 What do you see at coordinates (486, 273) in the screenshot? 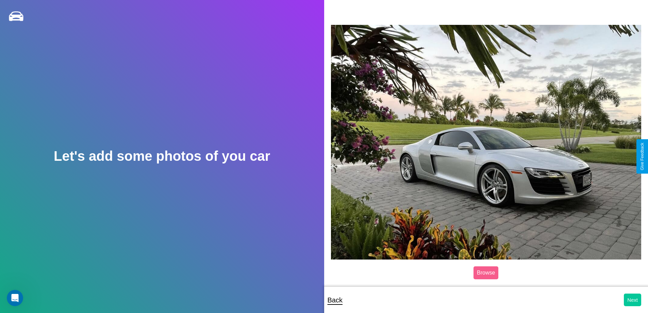
I see `label: Browse` at bounding box center [486, 273].